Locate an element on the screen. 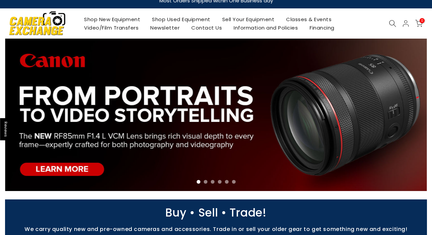  a: Financing is located at coordinates (322, 28).